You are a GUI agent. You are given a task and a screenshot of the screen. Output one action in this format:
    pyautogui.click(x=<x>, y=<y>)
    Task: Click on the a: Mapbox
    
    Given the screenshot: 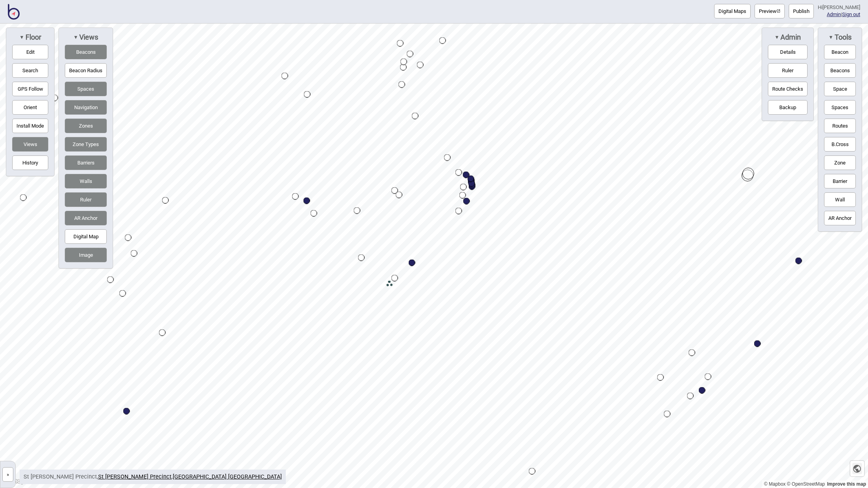 What is the action you would take?
    pyautogui.click(x=774, y=484)
    